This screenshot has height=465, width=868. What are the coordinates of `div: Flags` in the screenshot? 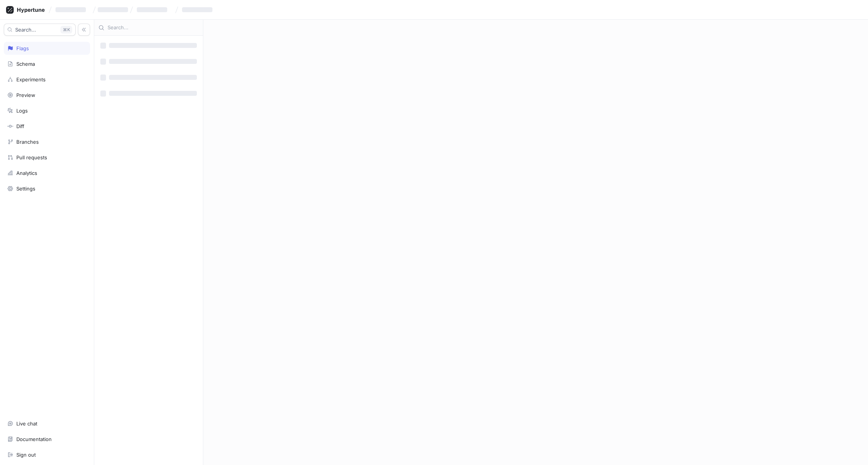 It's located at (22, 49).